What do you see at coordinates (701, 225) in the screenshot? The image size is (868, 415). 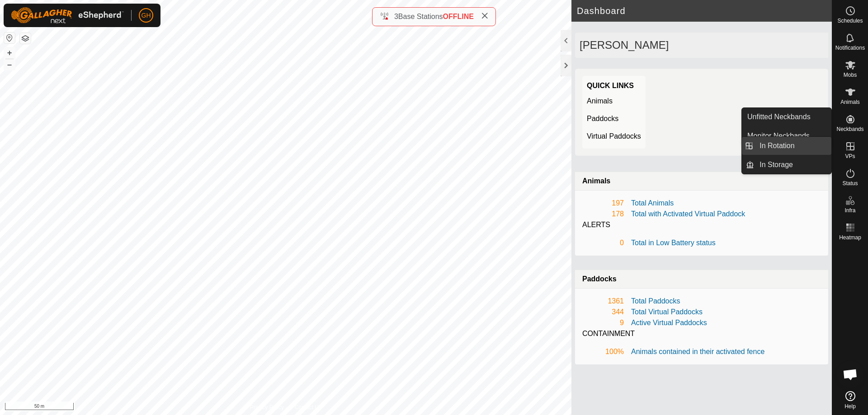 I see `div: ALERTS` at bounding box center [701, 225].